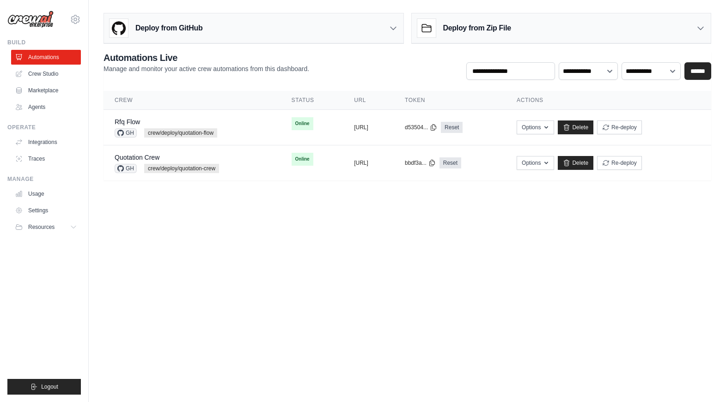 This screenshot has height=402, width=726. Describe the element at coordinates (46, 107) in the screenshot. I see `a: Agents` at that location.